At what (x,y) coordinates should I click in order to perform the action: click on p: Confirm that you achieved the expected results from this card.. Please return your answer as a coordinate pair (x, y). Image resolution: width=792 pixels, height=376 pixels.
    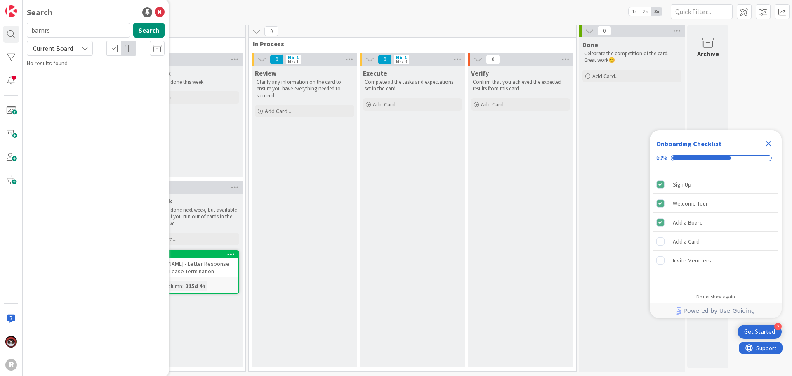
    Looking at the image, I should click on (521, 85).